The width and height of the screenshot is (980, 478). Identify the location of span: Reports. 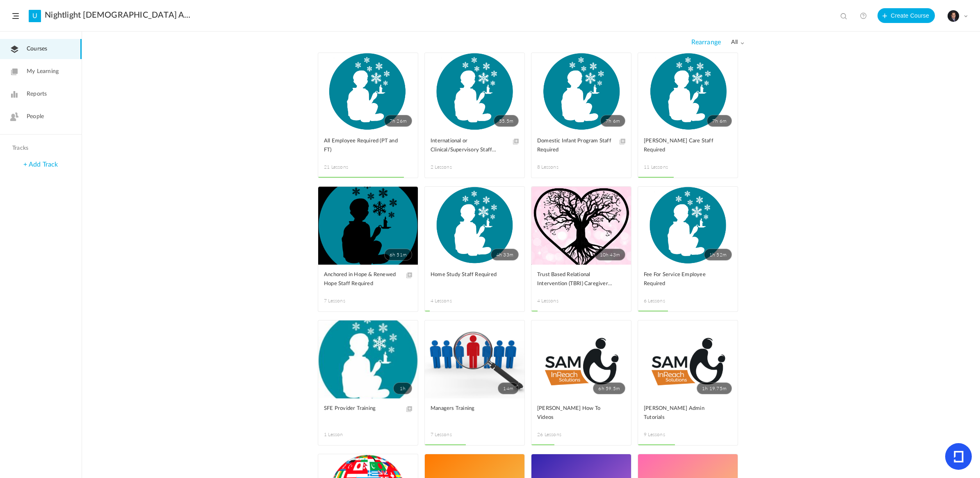
(37, 94).